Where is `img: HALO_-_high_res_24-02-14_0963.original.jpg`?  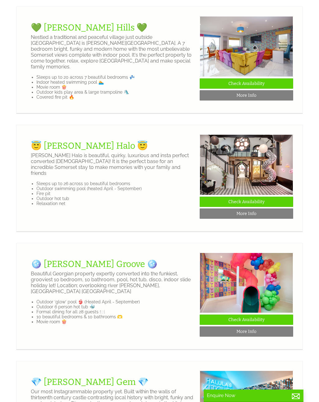 img: HALO_-_high_res_24-02-14_0963.original.jpg is located at coordinates (246, 165).